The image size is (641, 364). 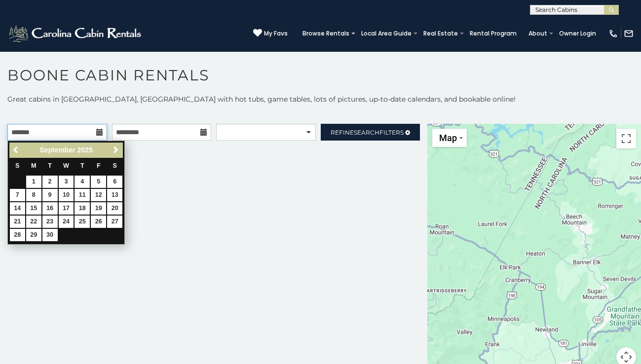 I want to click on span: Monday, so click(x=33, y=166).